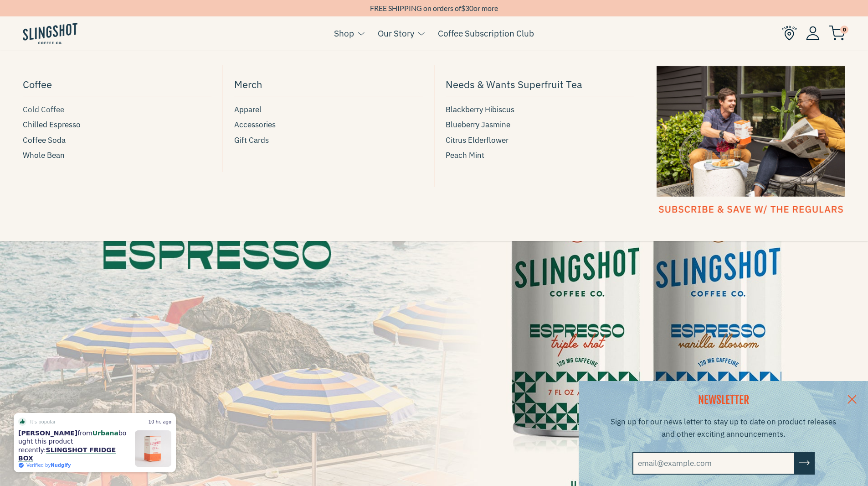 The width and height of the screenshot is (868, 486). Describe the element at coordinates (255, 125) in the screenshot. I see `span: Accessories` at that location.